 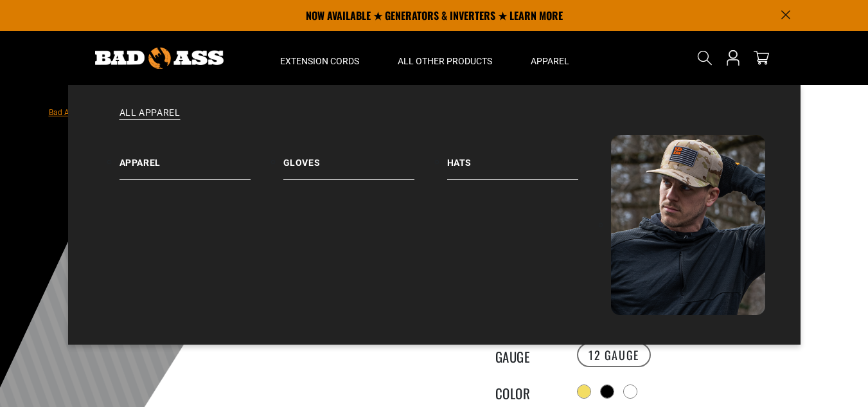 What do you see at coordinates (529, 158) in the screenshot?
I see `a: Hats` at bounding box center [529, 158].